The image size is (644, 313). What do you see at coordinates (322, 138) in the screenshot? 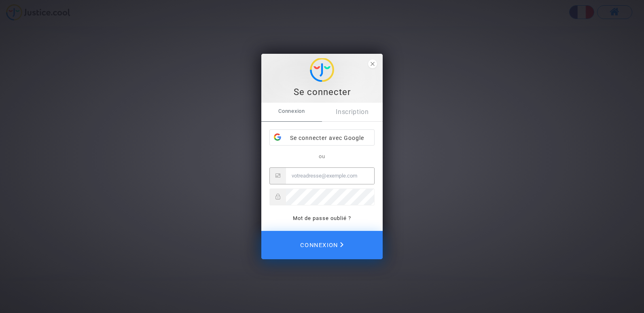
I see `div: Se connecter avec Google` at bounding box center [322, 138].